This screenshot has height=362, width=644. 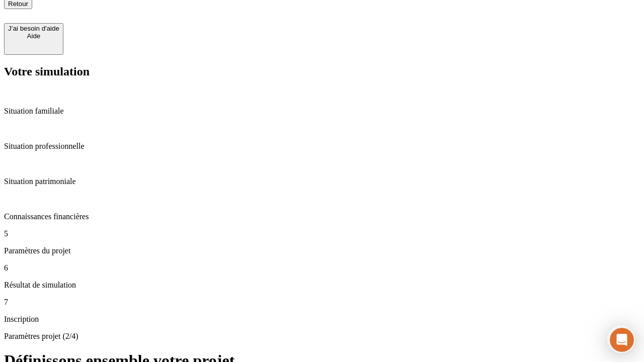 What do you see at coordinates (34, 28) in the screenshot?
I see `div: J’ai besoin d'aide` at bounding box center [34, 28].